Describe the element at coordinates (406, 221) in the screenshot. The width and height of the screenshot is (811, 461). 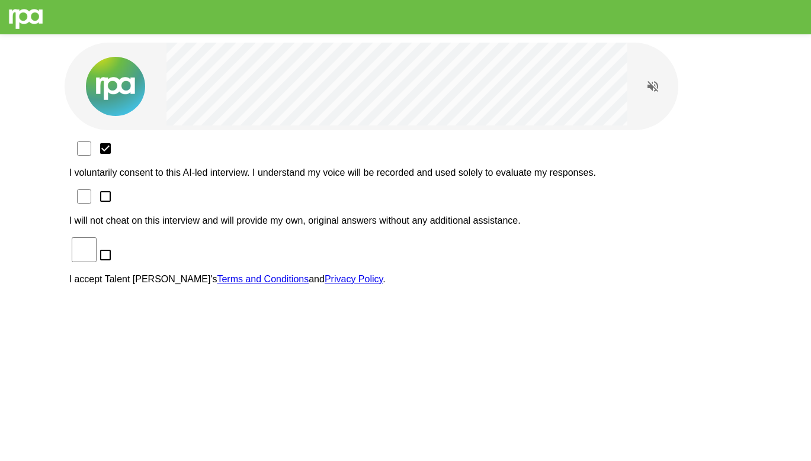
I see `p: I will not cheat on this interview and will provide my own, original answers without any addition...` at that location.